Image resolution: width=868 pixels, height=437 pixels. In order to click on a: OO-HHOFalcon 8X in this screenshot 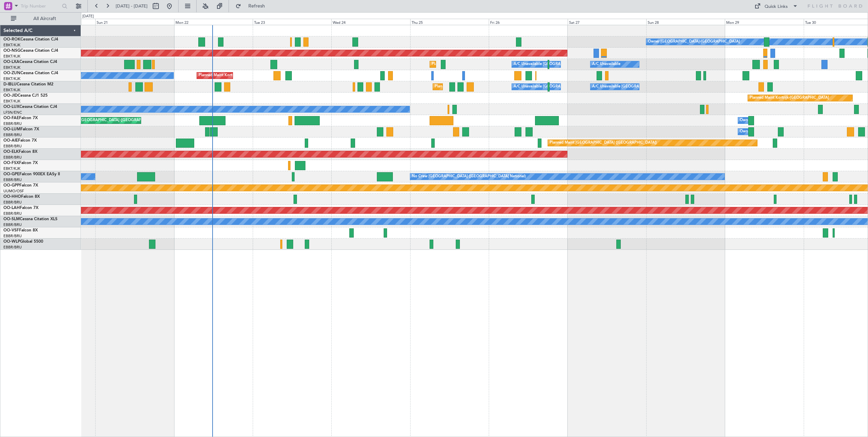, I will do `click(22, 196)`.